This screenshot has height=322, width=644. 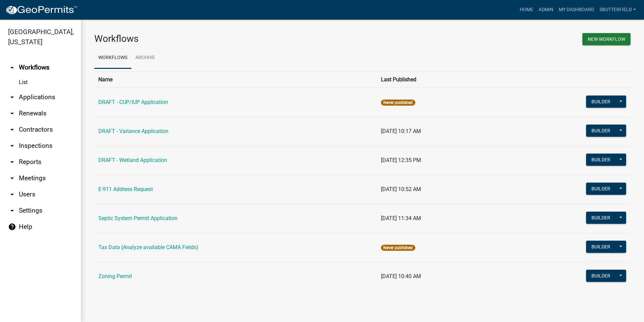 What do you see at coordinates (576, 10) in the screenshot?
I see `a: My Dashboard` at bounding box center [576, 10].